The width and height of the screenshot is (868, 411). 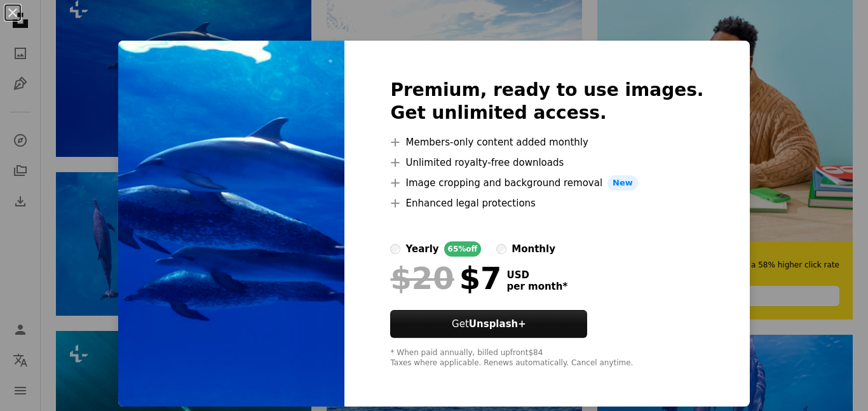 What do you see at coordinates (547, 162) in the screenshot?
I see `li: Unlimited royalty-free downloads` at bounding box center [547, 162].